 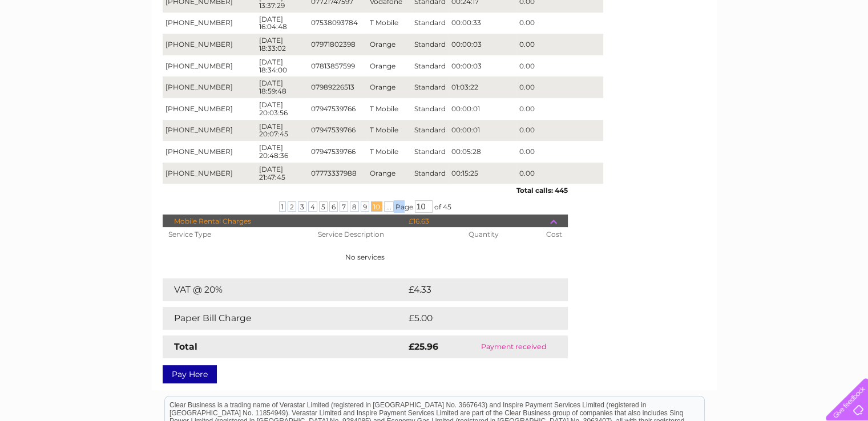 I want to click on td: 07773337988, so click(x=337, y=174).